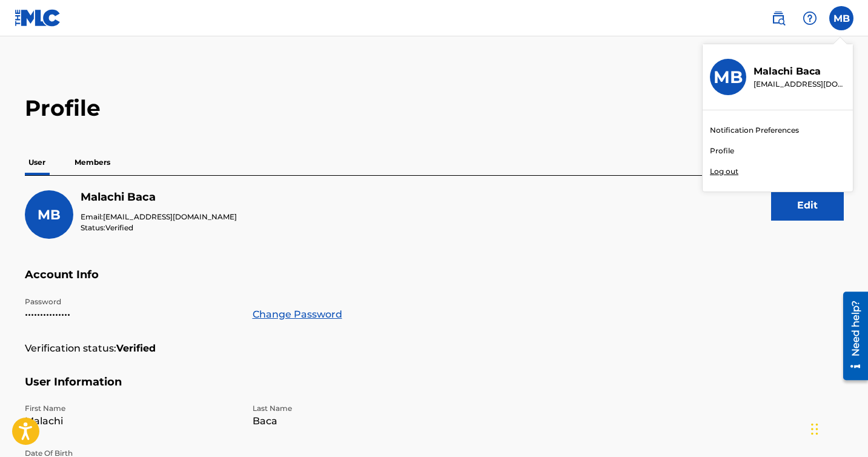  Describe the element at coordinates (159, 197) in the screenshot. I see `h5: Malachi Baca` at that location.